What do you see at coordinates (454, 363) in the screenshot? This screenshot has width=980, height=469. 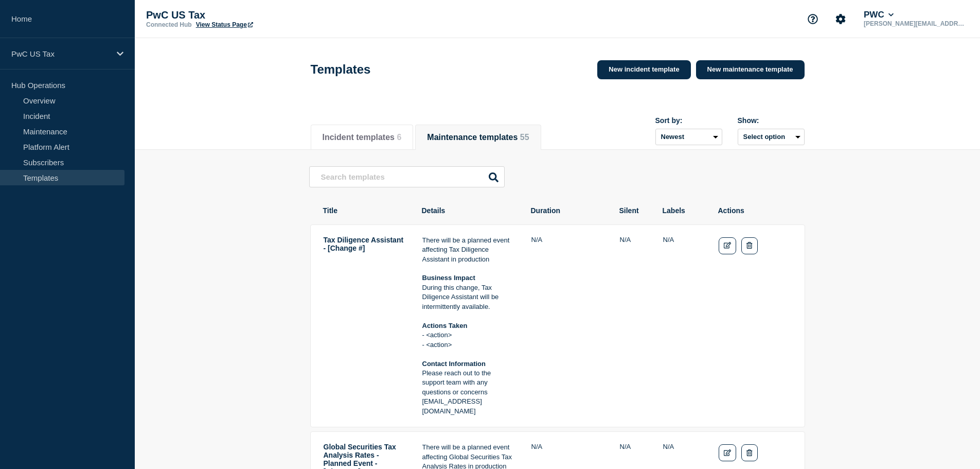 I see `strong: Contact Information` at bounding box center [454, 363].